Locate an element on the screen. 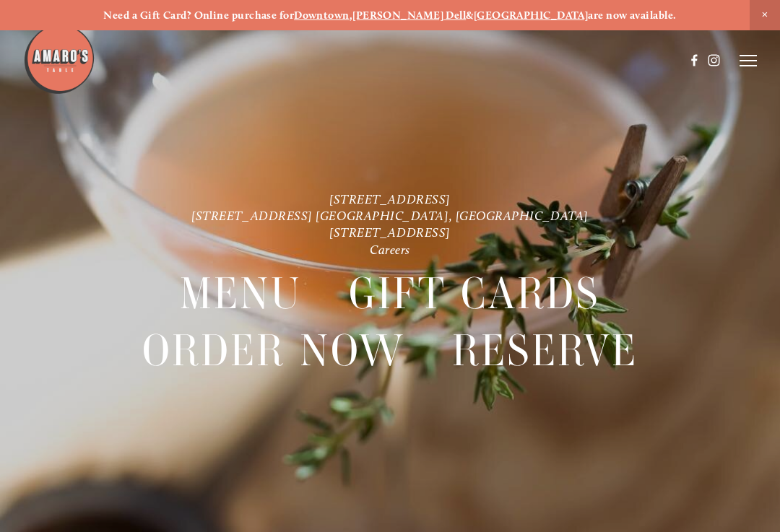 The width and height of the screenshot is (780, 532). img: Amaro's Table is located at coordinates (59, 59).